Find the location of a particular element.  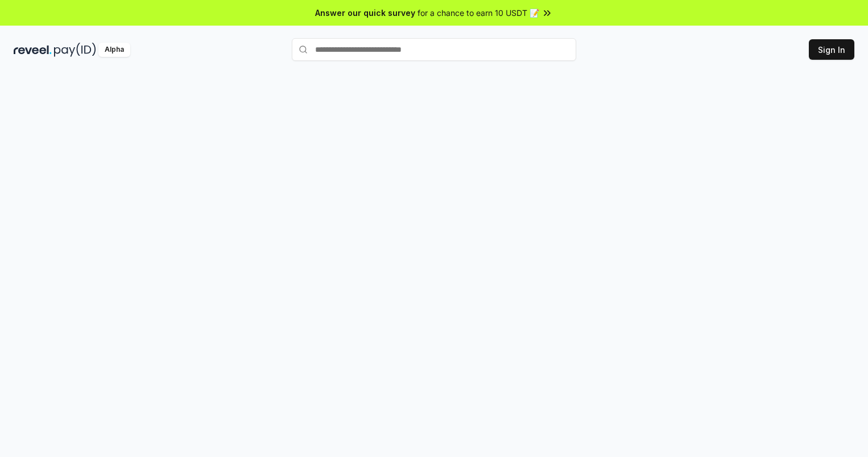

span: for a chance to earn 10 USDT 📝 is located at coordinates (479, 13).